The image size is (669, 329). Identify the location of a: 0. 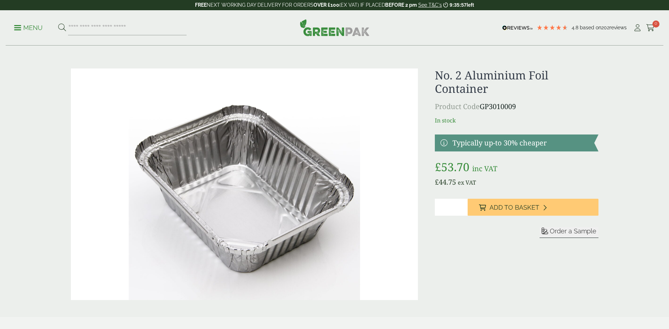
(651, 28).